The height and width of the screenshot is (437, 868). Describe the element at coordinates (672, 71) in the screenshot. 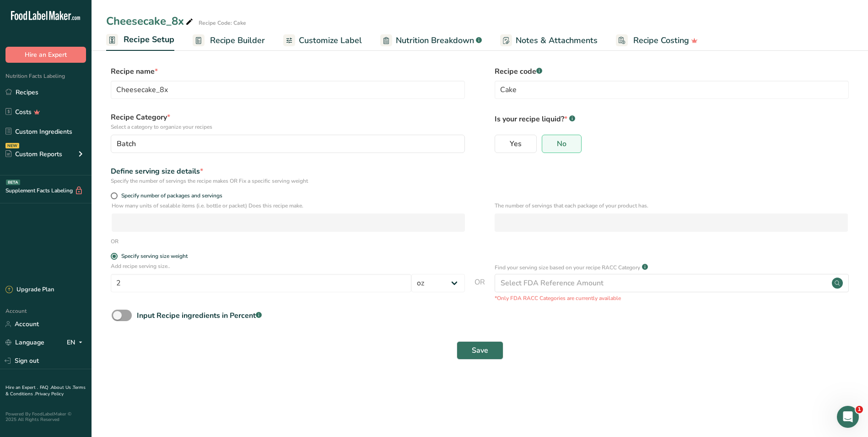

I see `label: Recipe code` at that location.